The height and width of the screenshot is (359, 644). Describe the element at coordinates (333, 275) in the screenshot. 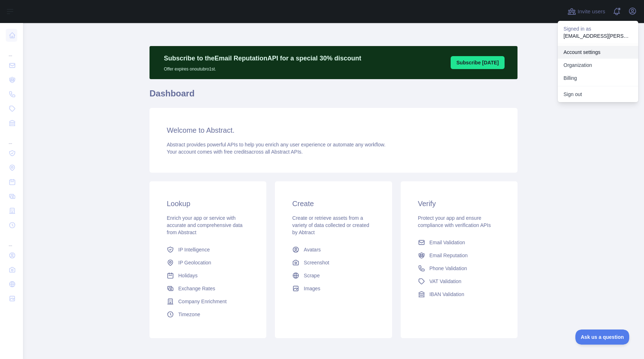

I see `a: Scrape` at that location.